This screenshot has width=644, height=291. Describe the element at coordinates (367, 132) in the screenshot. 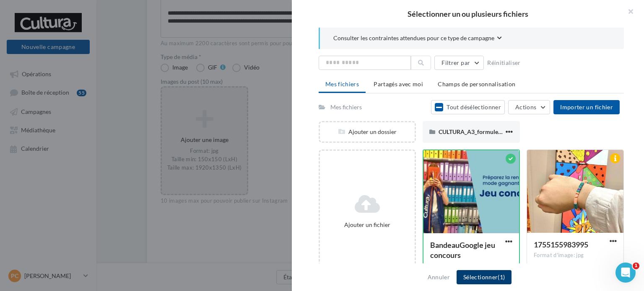

I see `div: Ajouter un dossier` at that location.